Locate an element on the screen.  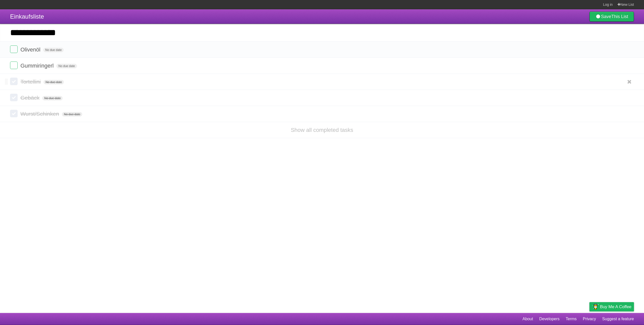
a: Suggest a feature is located at coordinates (618, 319).